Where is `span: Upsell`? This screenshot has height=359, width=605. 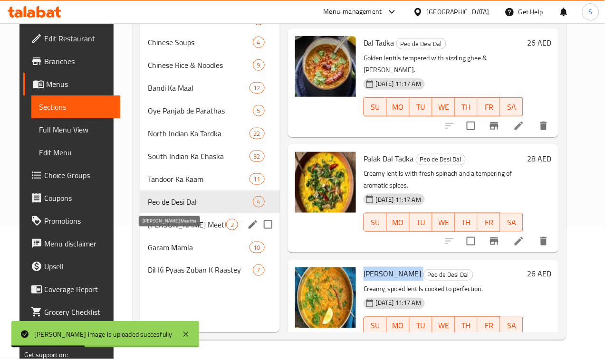
span: Upsell is located at coordinates (78, 267).